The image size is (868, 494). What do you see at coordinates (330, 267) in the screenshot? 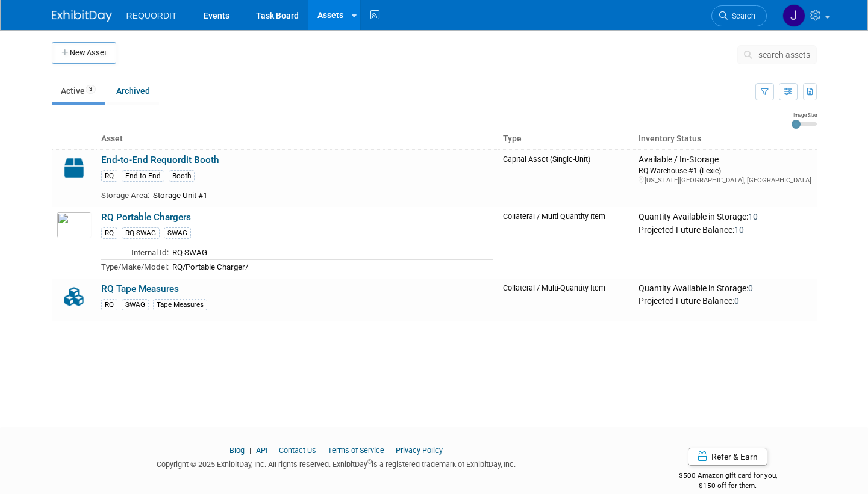
I see `td: RQ/Portable Charger/` at bounding box center [330, 267].